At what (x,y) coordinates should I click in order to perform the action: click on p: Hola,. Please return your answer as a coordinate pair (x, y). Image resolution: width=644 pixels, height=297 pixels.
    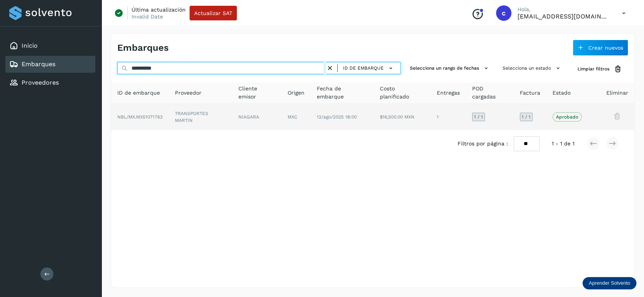
    Looking at the image, I should click on (564, 9).